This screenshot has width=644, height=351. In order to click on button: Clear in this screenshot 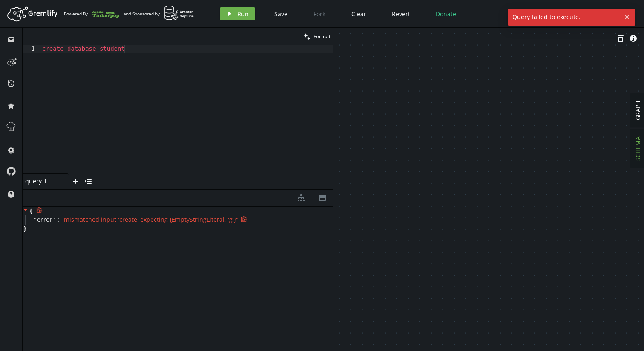, I will do `click(359, 14)`.